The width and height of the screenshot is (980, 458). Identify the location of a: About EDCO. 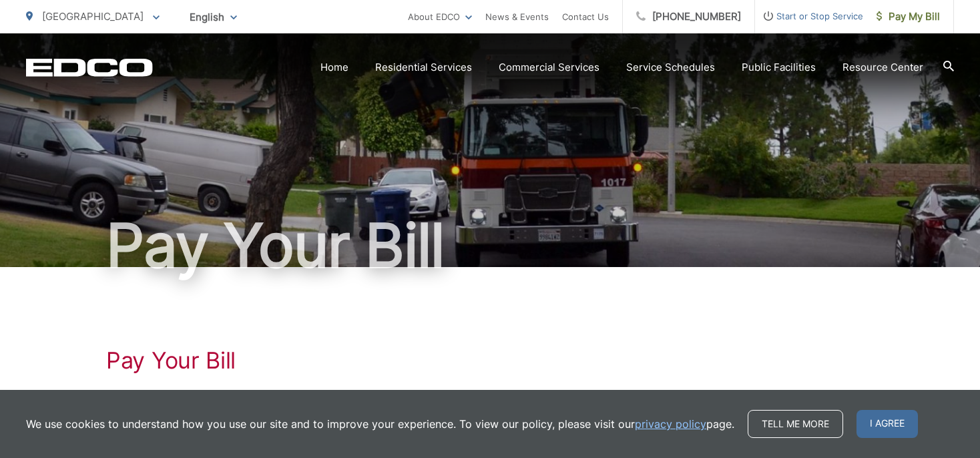
(440, 17).